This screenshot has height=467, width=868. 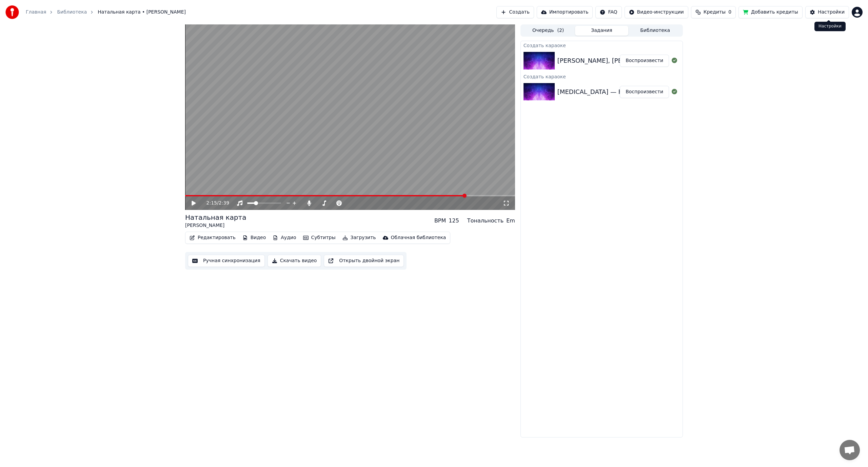 I want to click on button: Кредиты0, so click(x=713, y=12).